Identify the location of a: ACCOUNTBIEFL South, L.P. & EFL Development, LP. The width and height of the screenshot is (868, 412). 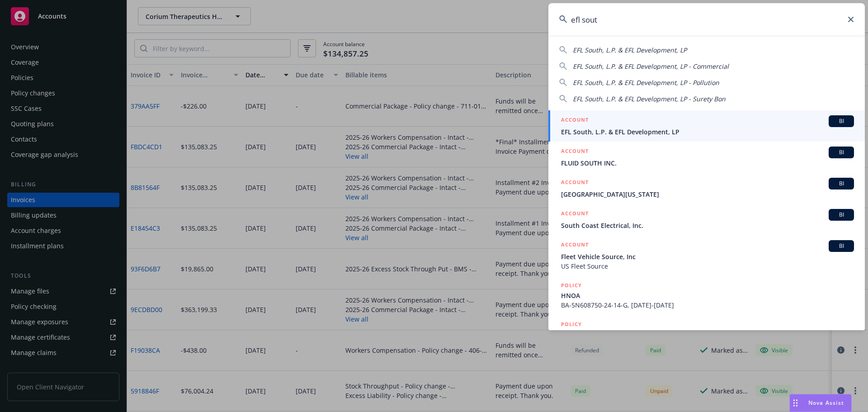
(707, 126).